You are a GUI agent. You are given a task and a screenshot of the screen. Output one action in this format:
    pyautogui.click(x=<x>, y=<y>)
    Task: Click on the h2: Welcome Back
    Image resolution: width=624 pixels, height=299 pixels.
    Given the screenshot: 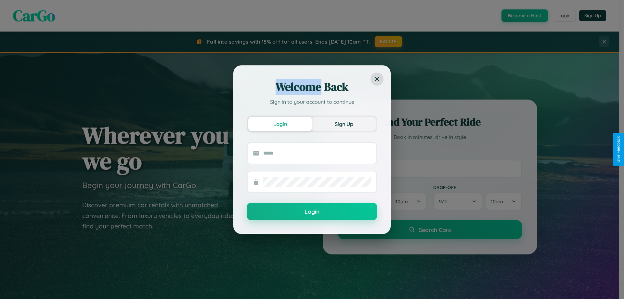 What is the action you would take?
    pyautogui.click(x=312, y=87)
    